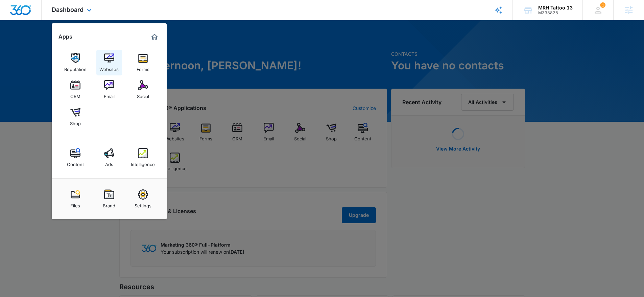 The image size is (644, 297). Describe the element at coordinates (143, 63) in the screenshot. I see `a: Forms` at that location.